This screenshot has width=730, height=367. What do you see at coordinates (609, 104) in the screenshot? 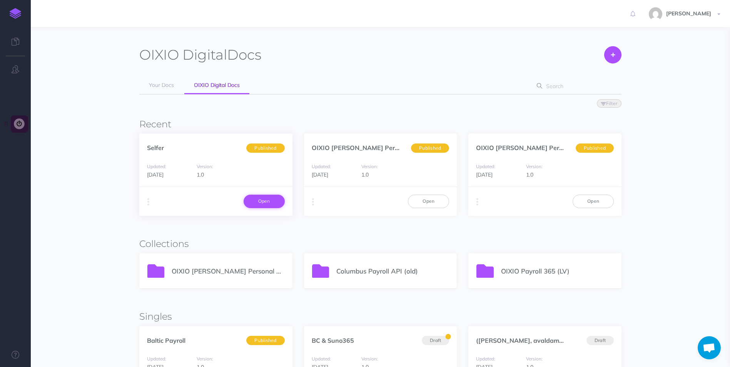
I see `button: Filter` at bounding box center [609, 104].